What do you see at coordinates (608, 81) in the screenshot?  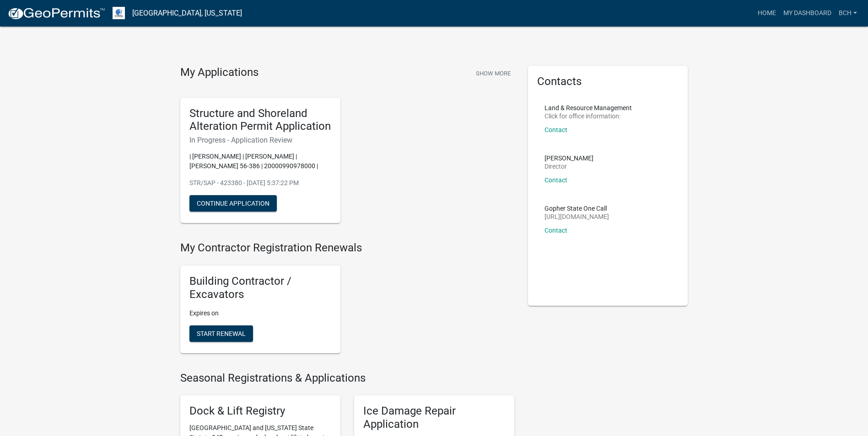 I see `h5: Contacts` at bounding box center [608, 81].